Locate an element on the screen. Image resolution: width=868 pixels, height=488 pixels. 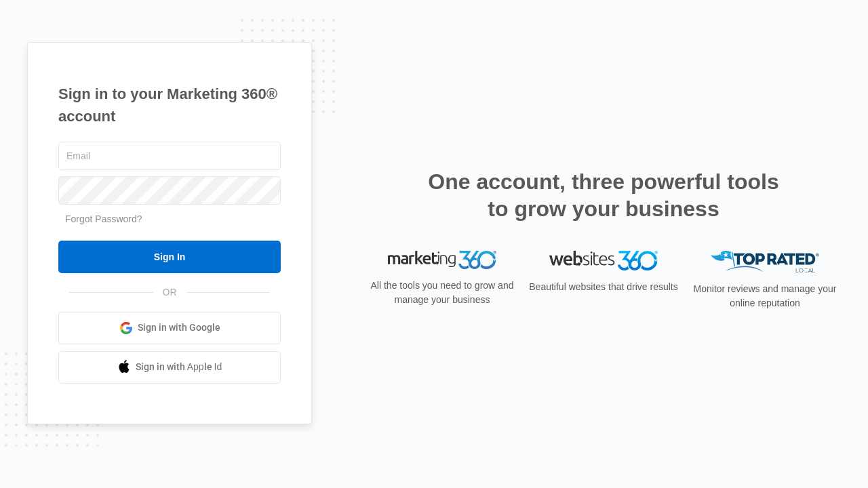
span: OR is located at coordinates (170, 292).